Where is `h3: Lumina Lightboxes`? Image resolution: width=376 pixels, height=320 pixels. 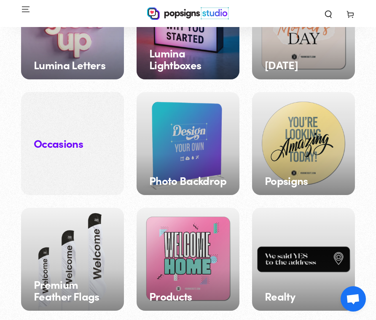
h3: Lumina Lightboxes is located at coordinates (188, 59).